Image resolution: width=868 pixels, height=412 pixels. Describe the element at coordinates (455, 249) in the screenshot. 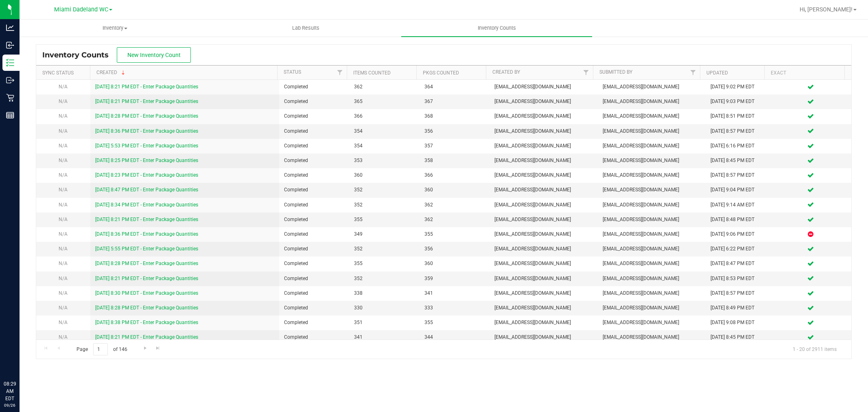

I see `span: 356` at that location.